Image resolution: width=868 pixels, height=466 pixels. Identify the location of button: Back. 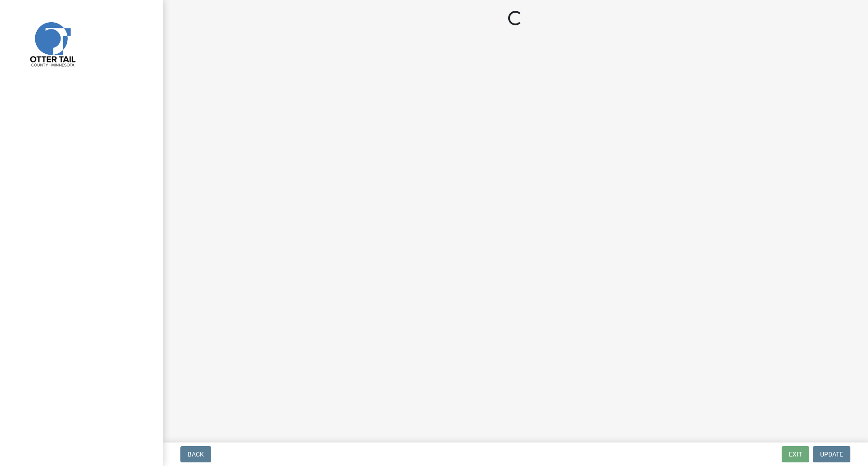
(196, 455).